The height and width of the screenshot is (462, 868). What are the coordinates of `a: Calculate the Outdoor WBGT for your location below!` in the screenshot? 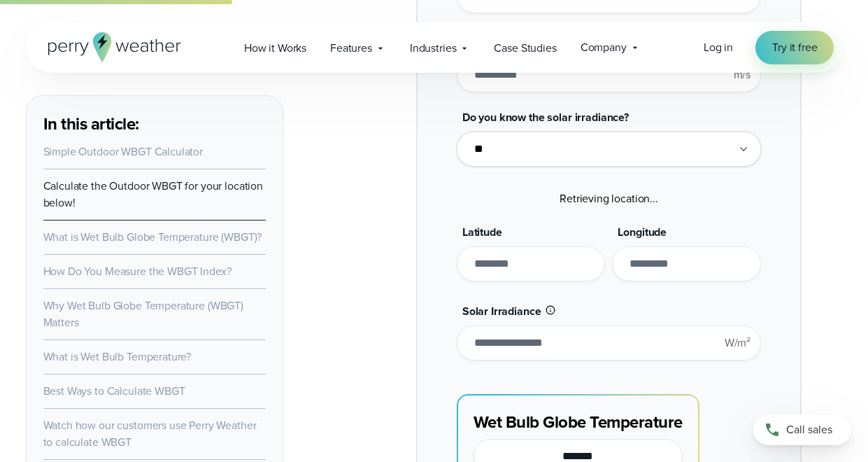 It's located at (153, 194).